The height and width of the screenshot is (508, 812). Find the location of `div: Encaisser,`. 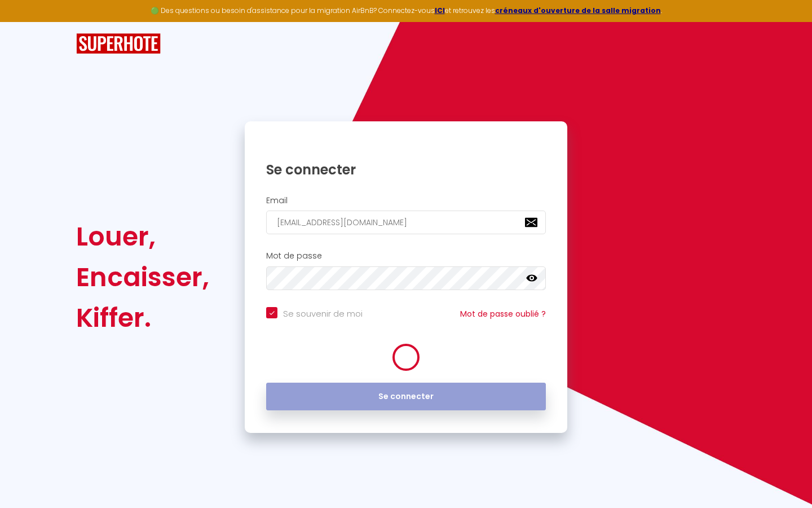

div: Encaisser, is located at coordinates (143, 277).